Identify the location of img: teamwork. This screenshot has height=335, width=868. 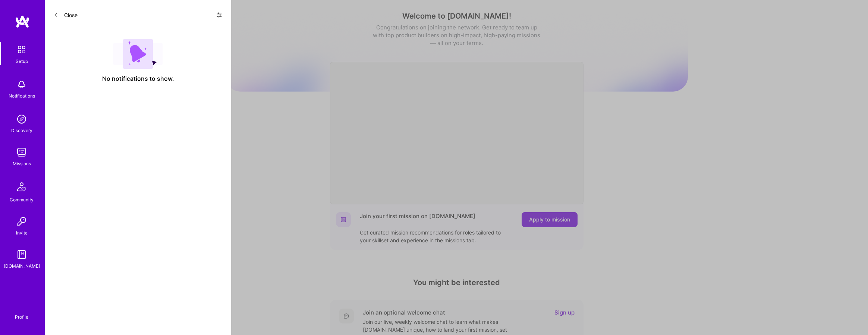
(22, 152).